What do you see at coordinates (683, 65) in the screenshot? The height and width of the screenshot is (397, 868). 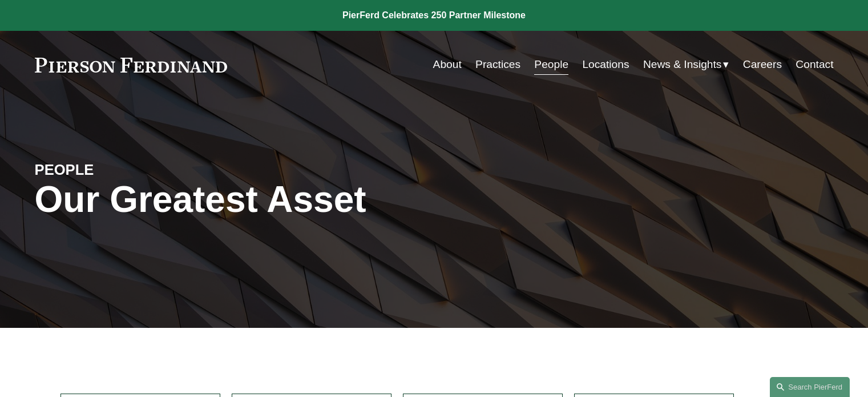 I see `span: News & Insights` at bounding box center [683, 65].